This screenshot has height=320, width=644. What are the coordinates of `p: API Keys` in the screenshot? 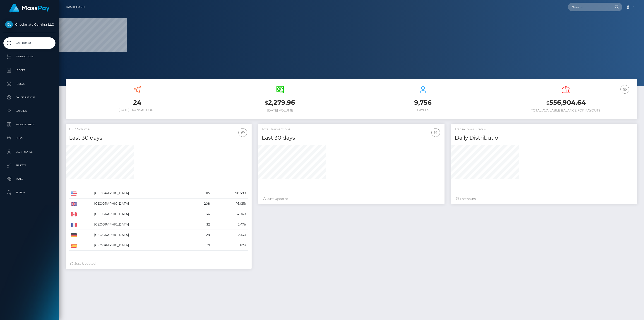 It's located at (29, 165).